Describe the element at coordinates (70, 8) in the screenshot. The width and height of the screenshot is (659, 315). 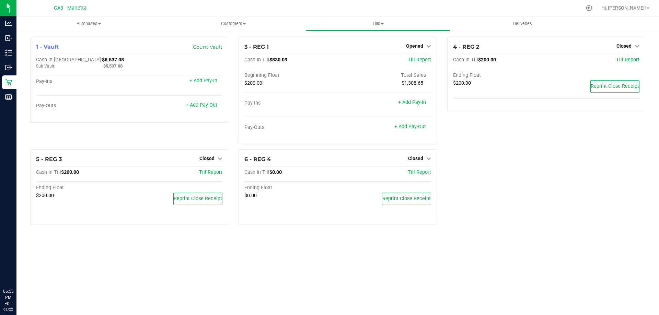
I see `span: GA3 - Marietta` at that location.